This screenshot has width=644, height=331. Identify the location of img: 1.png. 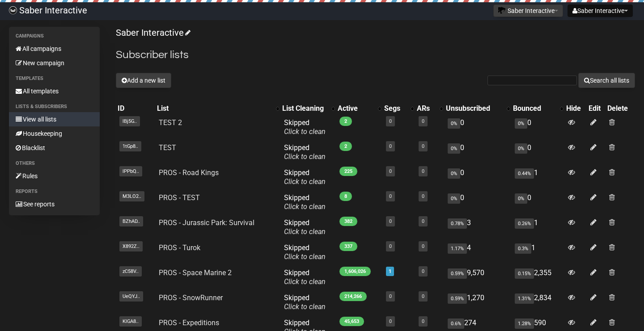
(502, 10).